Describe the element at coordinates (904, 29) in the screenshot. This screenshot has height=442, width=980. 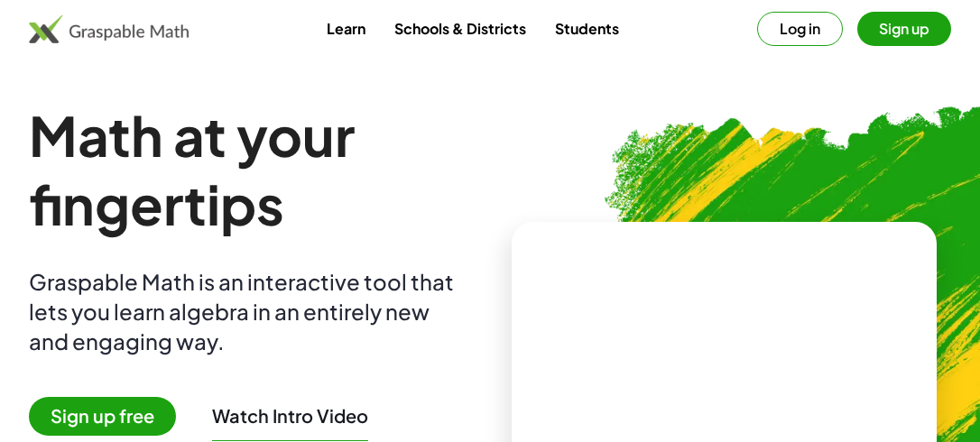
I see `button: Sign up` at that location.